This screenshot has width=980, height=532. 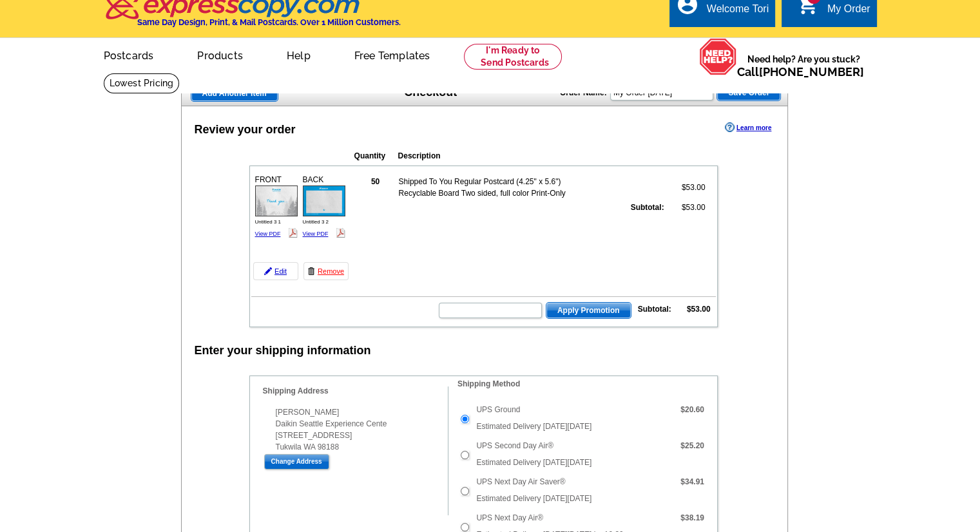 What do you see at coordinates (833, 9) in the screenshot?
I see `a: 1 shopping_cart My Order` at bounding box center [833, 9].